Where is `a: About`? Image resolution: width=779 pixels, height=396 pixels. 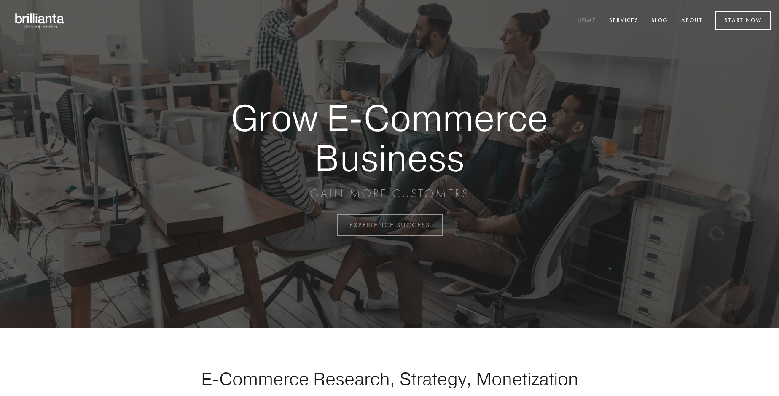 a: About is located at coordinates (692, 21).